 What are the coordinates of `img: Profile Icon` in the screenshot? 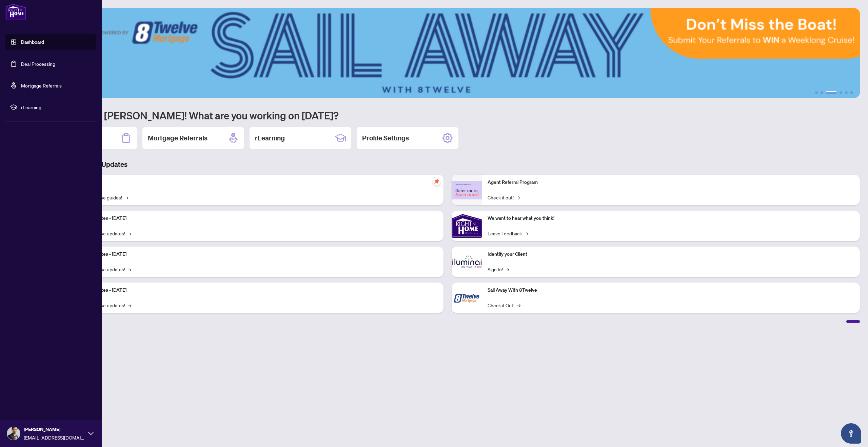 It's located at (13, 434).